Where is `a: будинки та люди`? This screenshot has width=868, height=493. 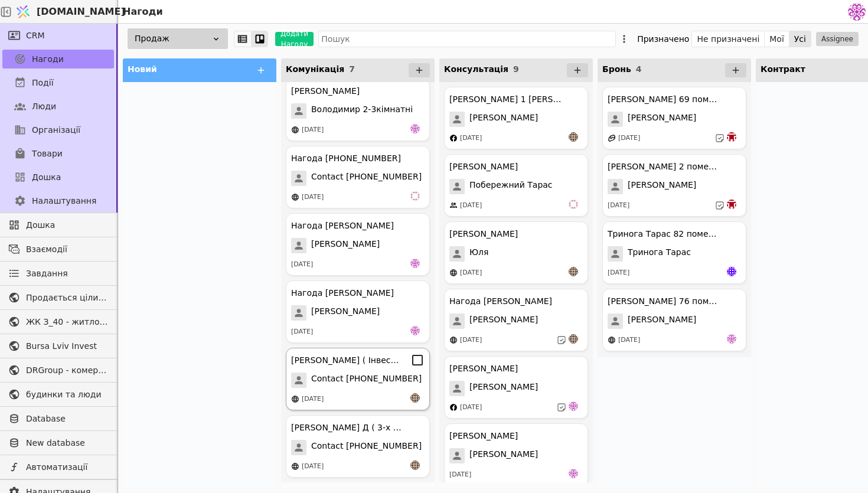
a: будинки та люди is located at coordinates (58, 395).